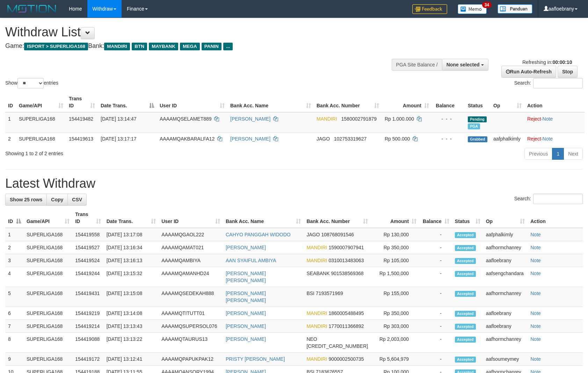  Describe the element at coordinates (395, 326) in the screenshot. I see `td: Rp 303,000` at that location.